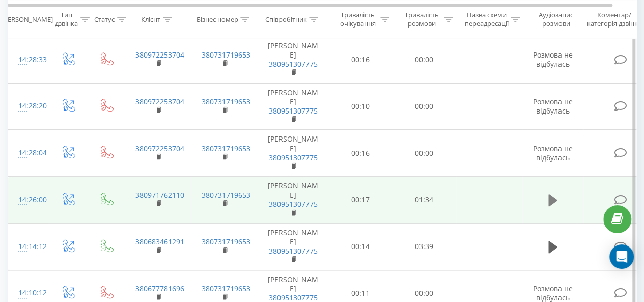 Image resolution: width=644 pixels, height=302 pixels. Describe the element at coordinates (424, 201) in the screenshot. I see `td: 01:34` at that location.